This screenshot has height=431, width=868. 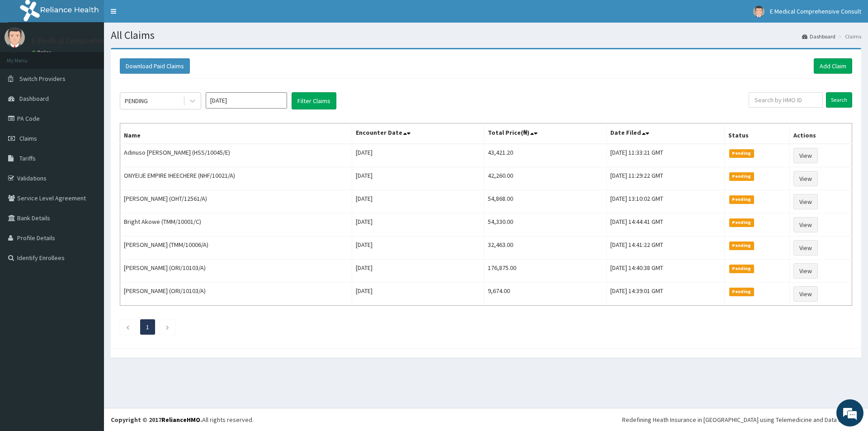 I want to click on td: ONYEIJE EMPIRE IHEECHERE (NHF/10021/A), so click(x=236, y=179).